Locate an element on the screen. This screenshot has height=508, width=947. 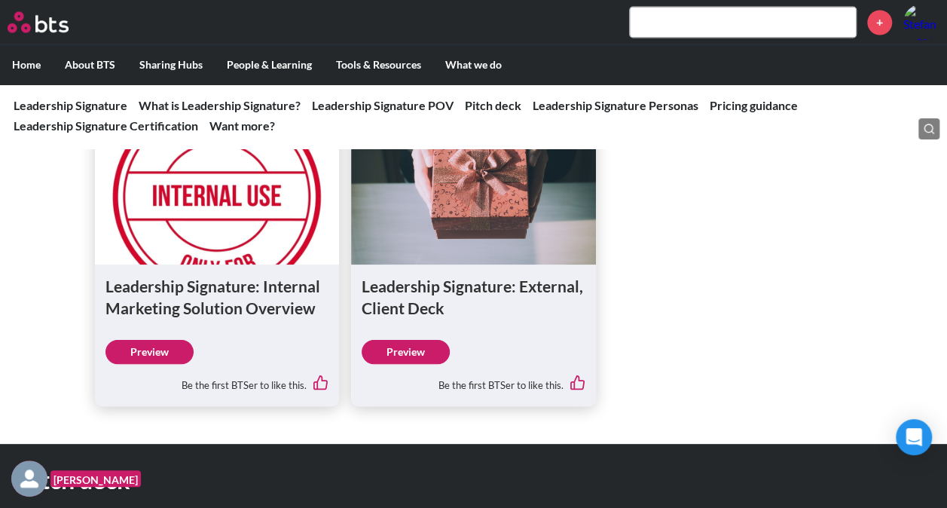
a: Want more? is located at coordinates (242, 125).